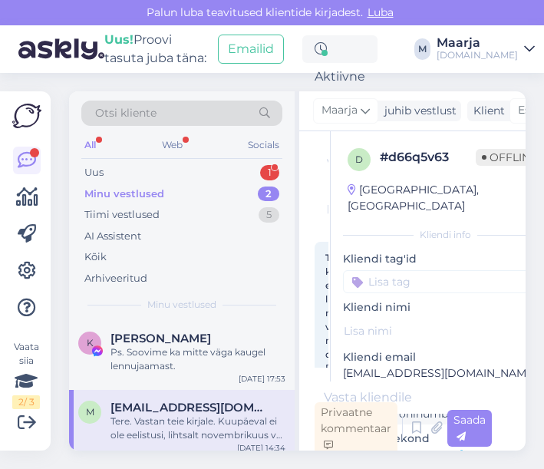 The height and width of the screenshot is (469, 544). I want to click on div: Küsi telefoninumbrit, so click(405, 414).